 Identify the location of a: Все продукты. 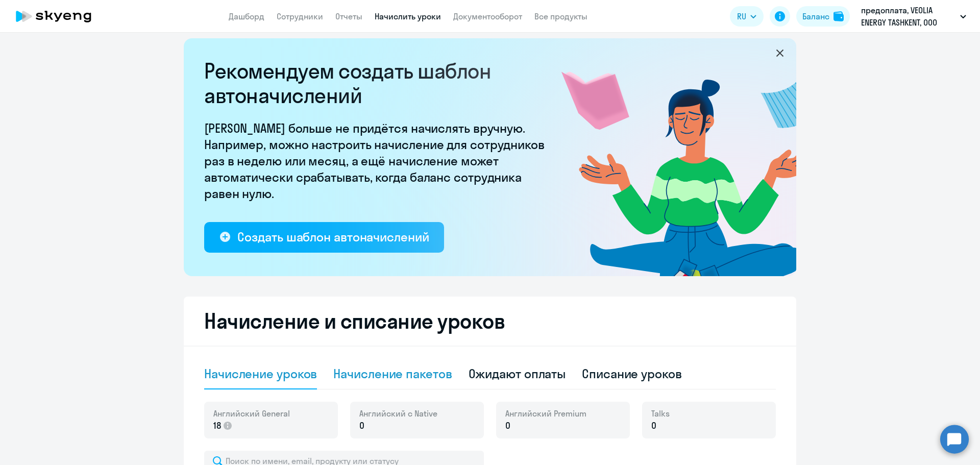
(560, 17).